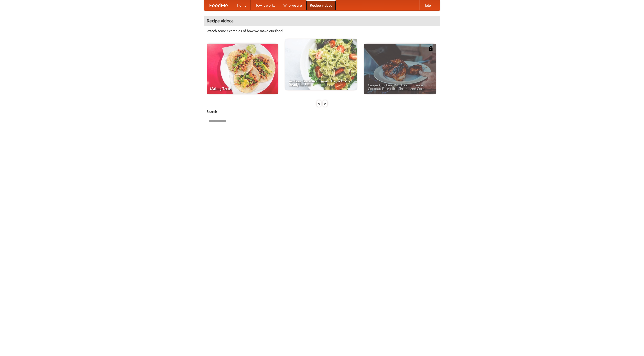  I want to click on p: Watch some examples of how we make our food!, so click(322, 31).